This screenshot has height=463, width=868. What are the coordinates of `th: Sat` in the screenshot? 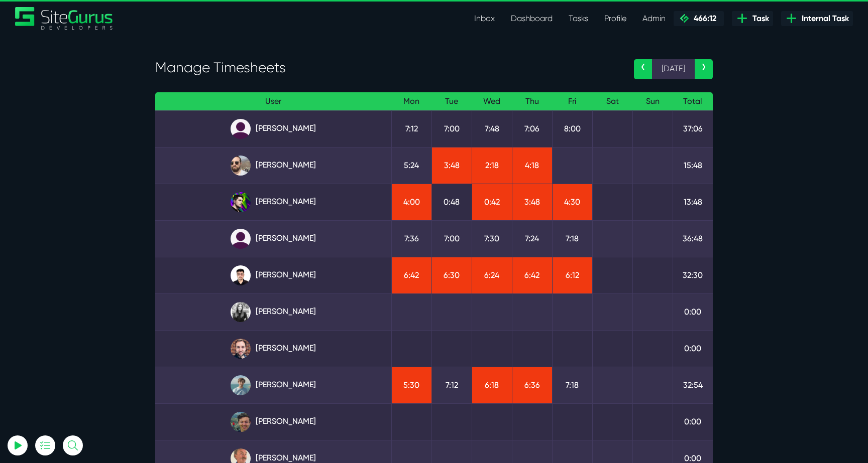 It's located at (613, 102).